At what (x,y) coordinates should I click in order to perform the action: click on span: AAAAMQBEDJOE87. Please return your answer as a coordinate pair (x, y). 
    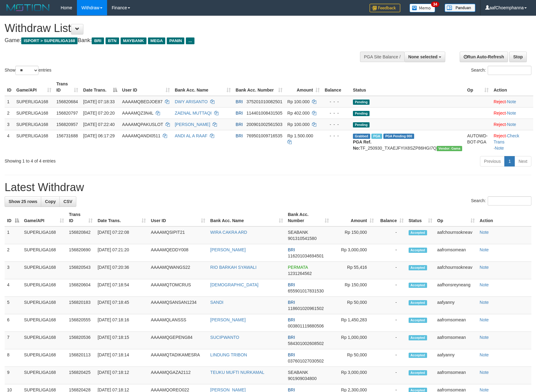
    Looking at the image, I should click on (142, 102).